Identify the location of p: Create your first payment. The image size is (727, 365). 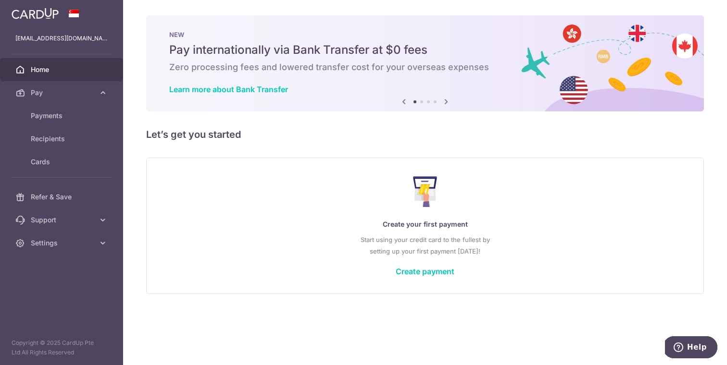
(425, 224).